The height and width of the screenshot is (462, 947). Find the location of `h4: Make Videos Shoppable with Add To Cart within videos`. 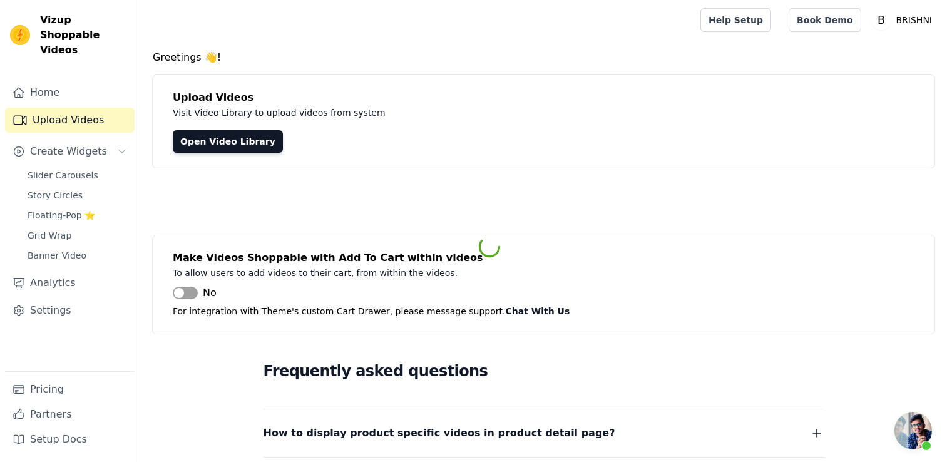

h4: Make Videos Shoppable with Add To Cart within videos is located at coordinates (543, 258).